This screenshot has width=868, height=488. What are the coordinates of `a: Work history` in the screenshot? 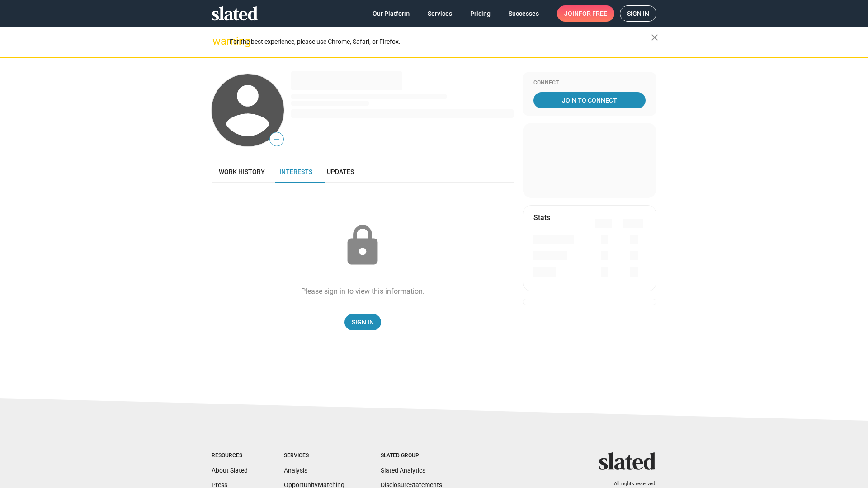 It's located at (242, 172).